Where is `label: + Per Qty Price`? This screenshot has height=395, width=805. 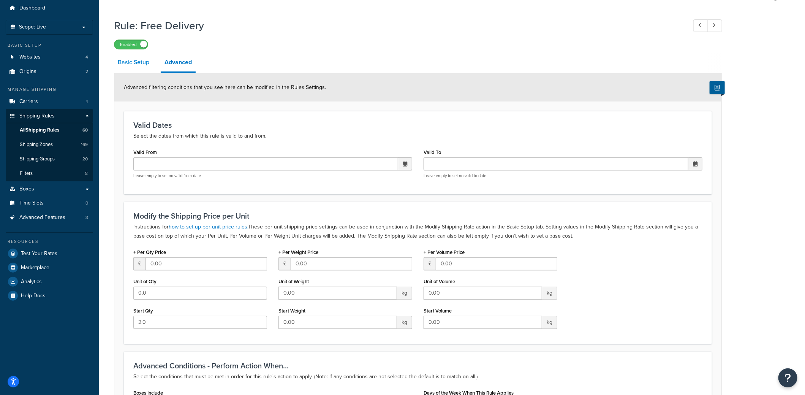 label: + Per Qty Price is located at coordinates (150, 252).